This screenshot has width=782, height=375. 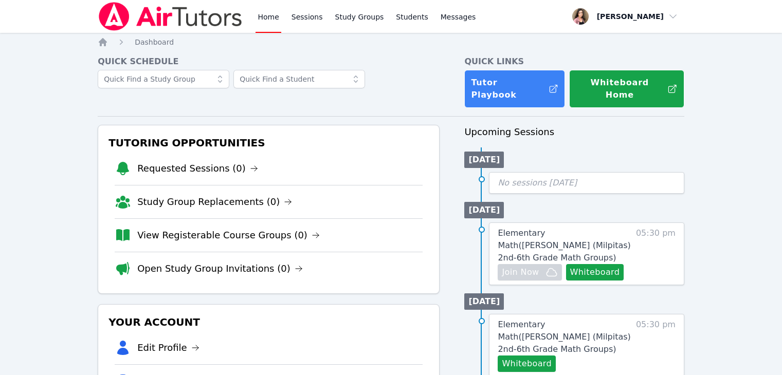 I want to click on h3: Tutoring Opportunities, so click(x=268, y=143).